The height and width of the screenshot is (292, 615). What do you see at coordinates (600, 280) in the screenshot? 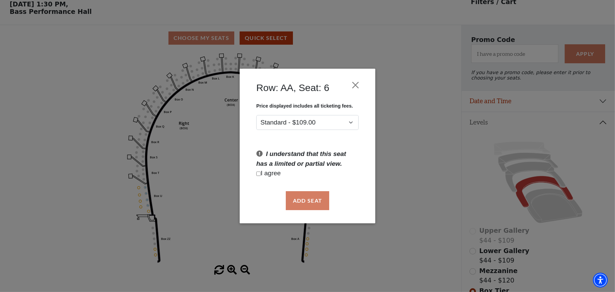
I see `div: Accessibility Menu` at bounding box center [600, 280].